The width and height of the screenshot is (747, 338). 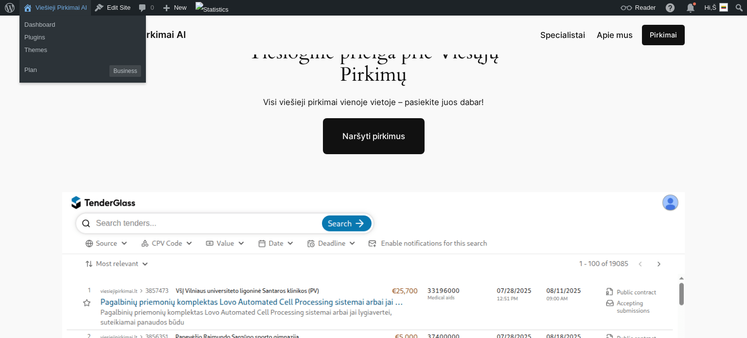 I want to click on a: Pirkimai, so click(x=664, y=35).